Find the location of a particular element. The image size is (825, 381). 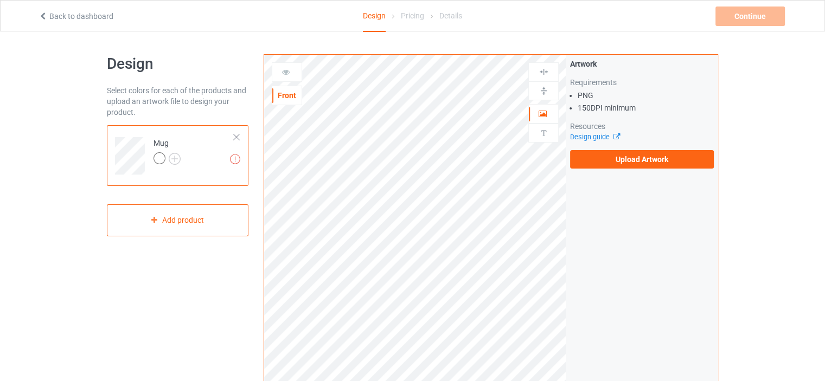

img: svg+xml;base64,PD94bWwgdmVyc2lvbj0iMS4wIiBlbmNvZGluZz0iVVRGLTgiPz4KPHN2ZyB3aWR0aD0iMjJweCIgaGVpZ2... is located at coordinates (175, 159).